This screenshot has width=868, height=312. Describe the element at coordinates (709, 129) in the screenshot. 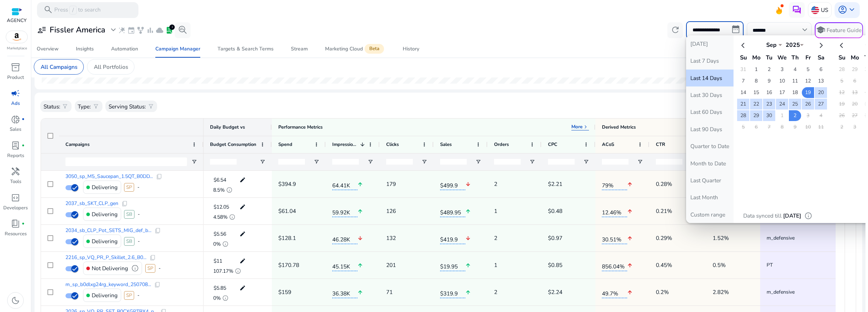

I see `button: Last 90 Days` at that location.